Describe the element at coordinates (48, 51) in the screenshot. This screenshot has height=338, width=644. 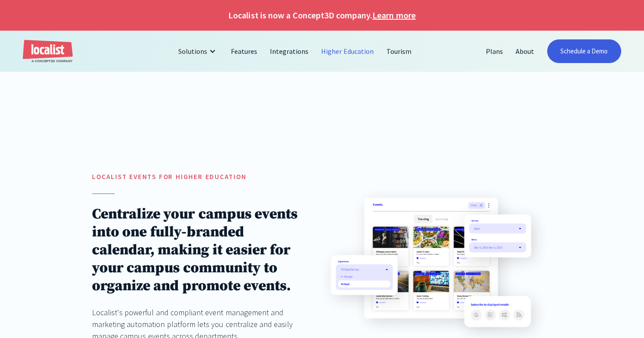
I see `a: home` at that location.